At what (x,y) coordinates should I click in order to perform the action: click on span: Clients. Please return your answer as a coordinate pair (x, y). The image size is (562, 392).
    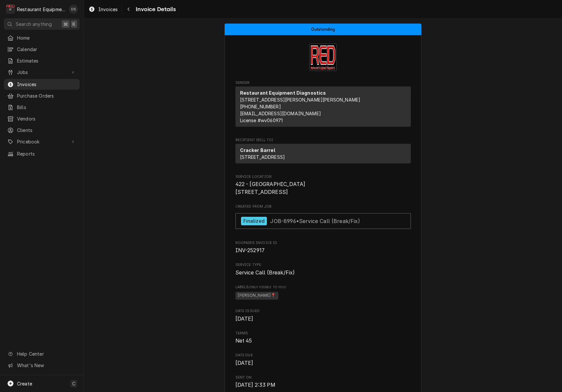
    Looking at the image, I should click on (46, 130).